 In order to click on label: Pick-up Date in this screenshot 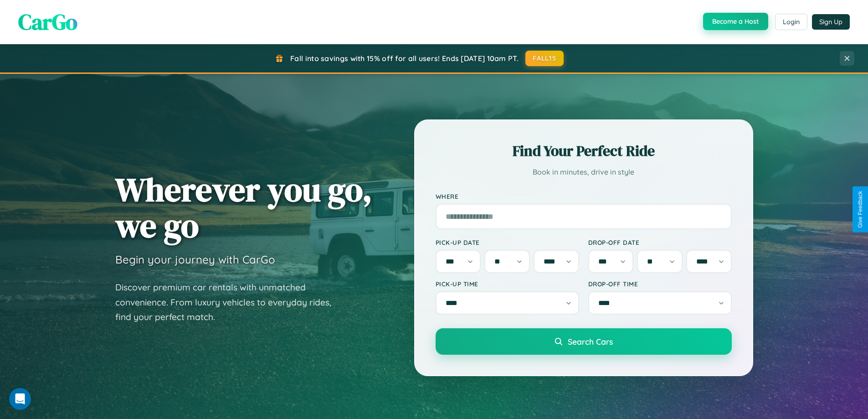, I will do `click(508, 241)`.